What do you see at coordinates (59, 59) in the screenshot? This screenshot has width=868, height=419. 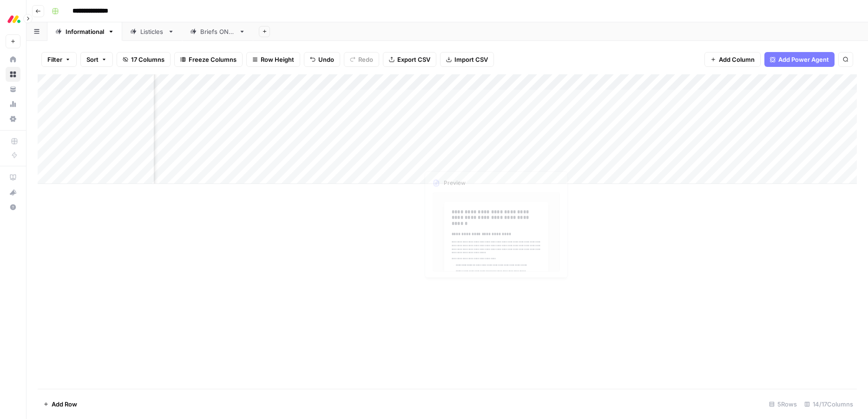 I see `button: Filter` at bounding box center [59, 59].